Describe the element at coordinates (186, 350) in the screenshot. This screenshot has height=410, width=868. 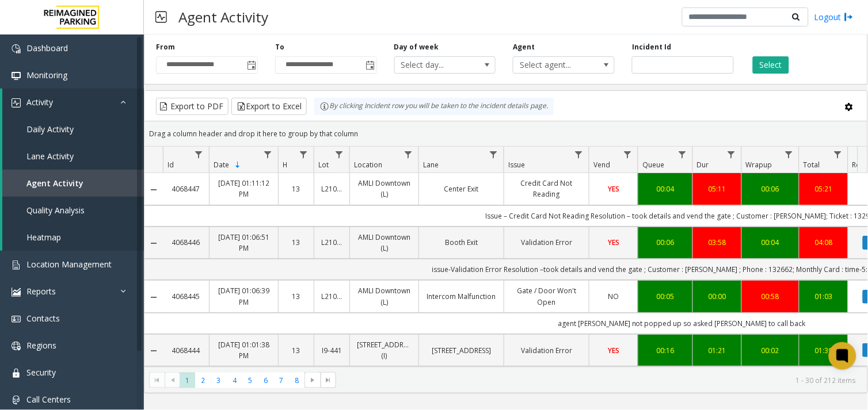
I see `a: 4068444` at that location.